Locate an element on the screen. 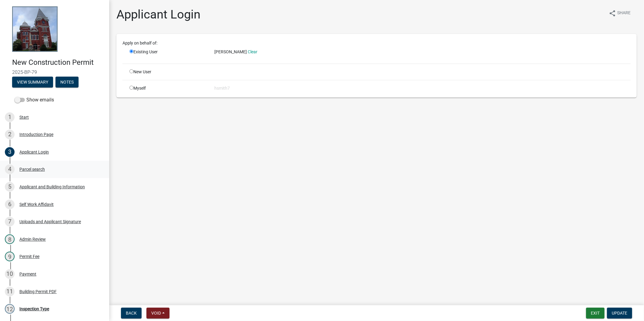 This screenshot has width=644, height=321. h4: New Construction Permit is located at coordinates (58, 62).